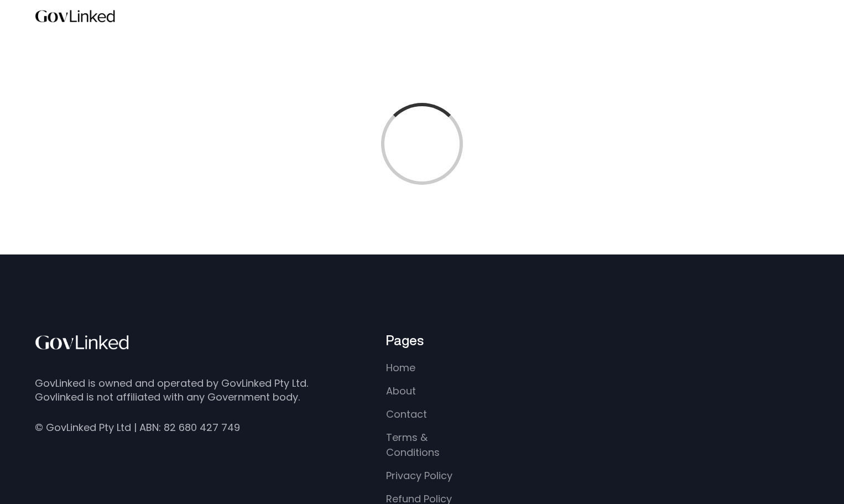 This screenshot has height=504, width=844. Describe the element at coordinates (485, 341) in the screenshot. I see `h2: Pages` at that location.